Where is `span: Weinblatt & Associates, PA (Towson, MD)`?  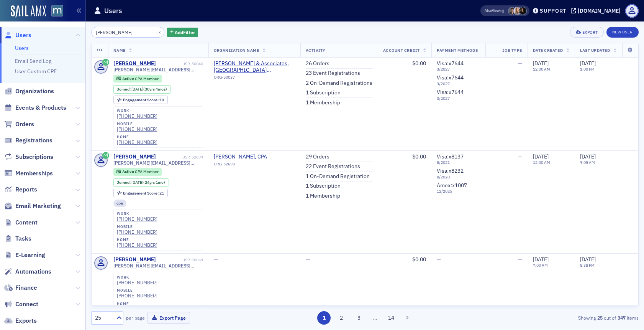 span: Weinblatt & Associates, PA (Towson, MD) is located at coordinates (254, 66).